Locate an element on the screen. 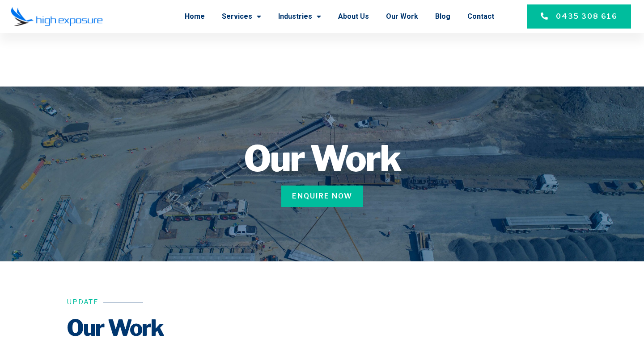 The height and width of the screenshot is (347, 644). a: Home is located at coordinates (194, 16).